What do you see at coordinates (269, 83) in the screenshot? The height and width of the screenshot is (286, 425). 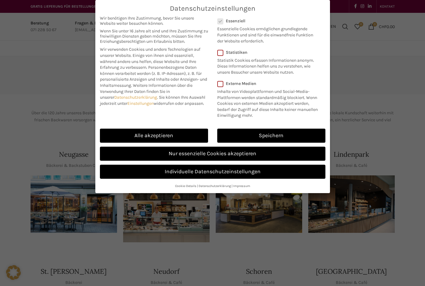 I see `label: Externe Medien` at bounding box center [269, 83].